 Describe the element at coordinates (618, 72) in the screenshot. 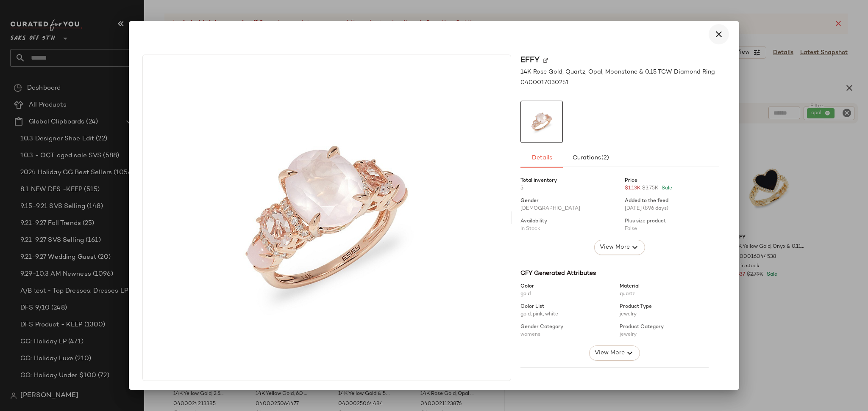

I see `span: 14K Rose Gold, Quartz, Opal, Moonstone & 0.15 TCW Diamond Ring` at that location.